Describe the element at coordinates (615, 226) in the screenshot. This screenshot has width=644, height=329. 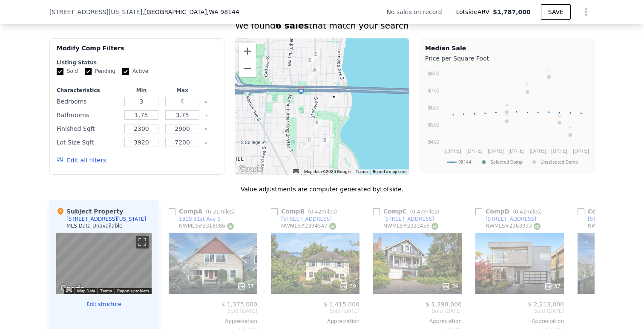
I see `div: NWMLS # 2353197` at that location.